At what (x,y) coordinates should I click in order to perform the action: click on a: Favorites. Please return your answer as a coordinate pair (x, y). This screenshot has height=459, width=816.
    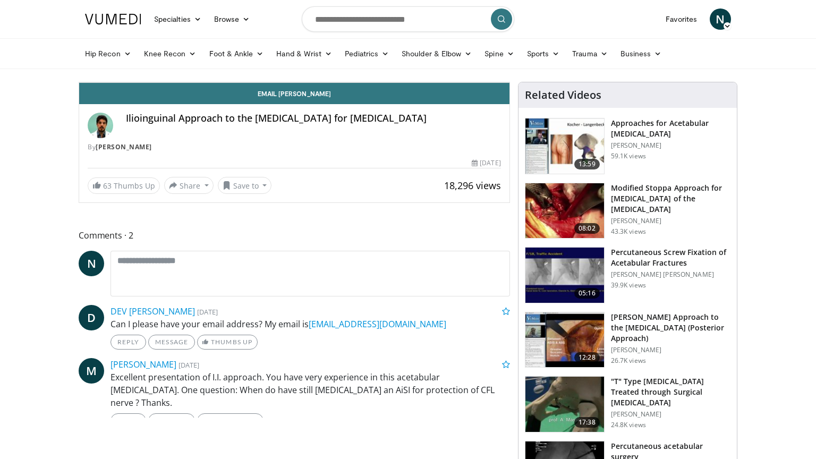
    Looking at the image, I should click on (681, 19).